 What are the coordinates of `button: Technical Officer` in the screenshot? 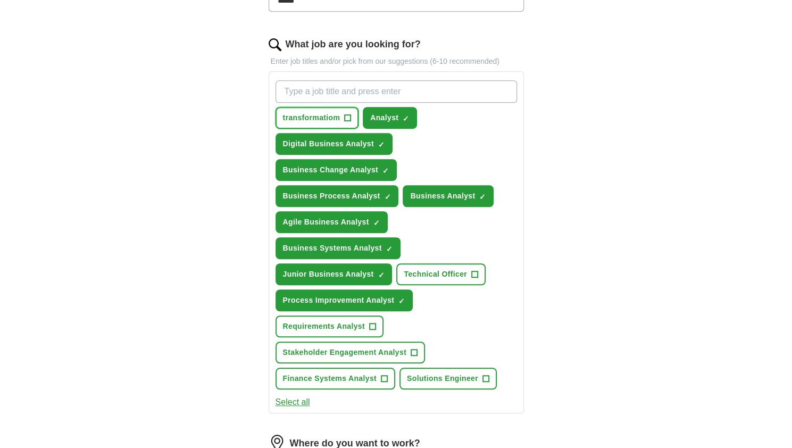 It's located at (441, 274).